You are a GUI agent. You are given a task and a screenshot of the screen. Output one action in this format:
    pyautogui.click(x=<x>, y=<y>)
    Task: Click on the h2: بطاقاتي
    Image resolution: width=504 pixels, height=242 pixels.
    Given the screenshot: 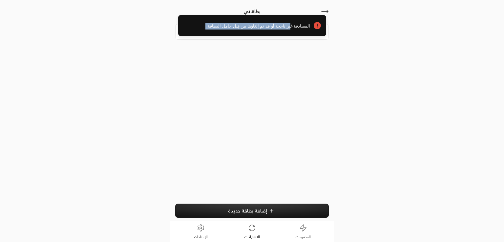 What is the action you would take?
    pyautogui.click(x=252, y=11)
    